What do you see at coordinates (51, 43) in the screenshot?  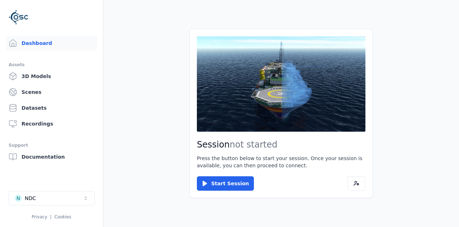 I see `a: Dashboard` at bounding box center [51, 43].